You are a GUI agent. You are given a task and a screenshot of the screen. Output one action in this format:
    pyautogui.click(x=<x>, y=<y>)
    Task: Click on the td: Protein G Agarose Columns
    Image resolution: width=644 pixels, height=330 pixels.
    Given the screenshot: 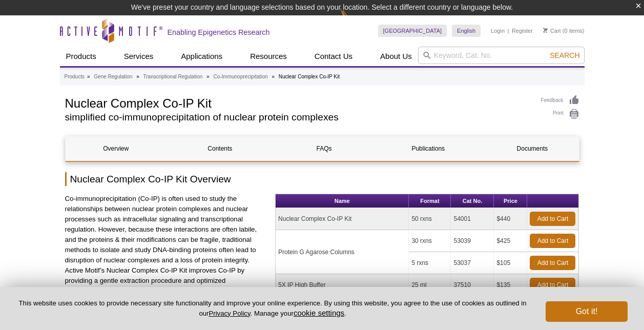 What is the action you would take?
    pyautogui.click(x=342, y=252)
    